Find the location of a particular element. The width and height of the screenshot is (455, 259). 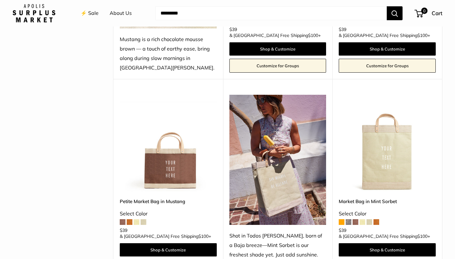

a: 0 Cart is located at coordinates (429, 13).